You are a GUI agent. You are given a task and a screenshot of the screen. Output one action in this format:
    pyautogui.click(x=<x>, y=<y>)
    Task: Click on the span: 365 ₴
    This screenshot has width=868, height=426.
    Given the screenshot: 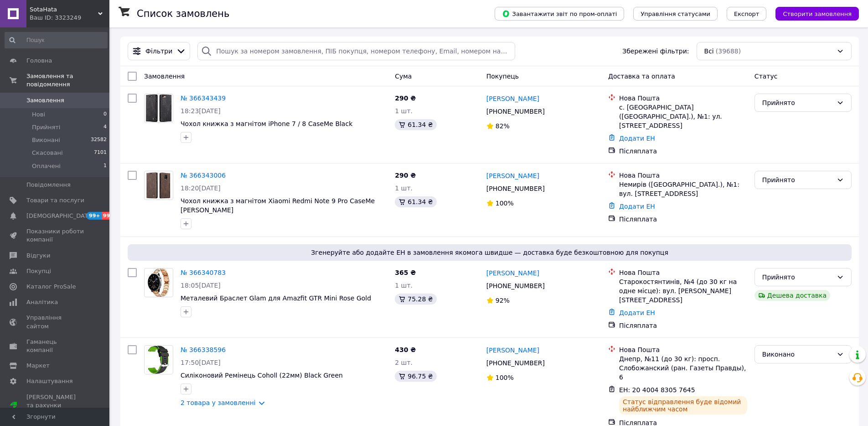 What is the action you would take?
    pyautogui.click(x=405, y=273)
    